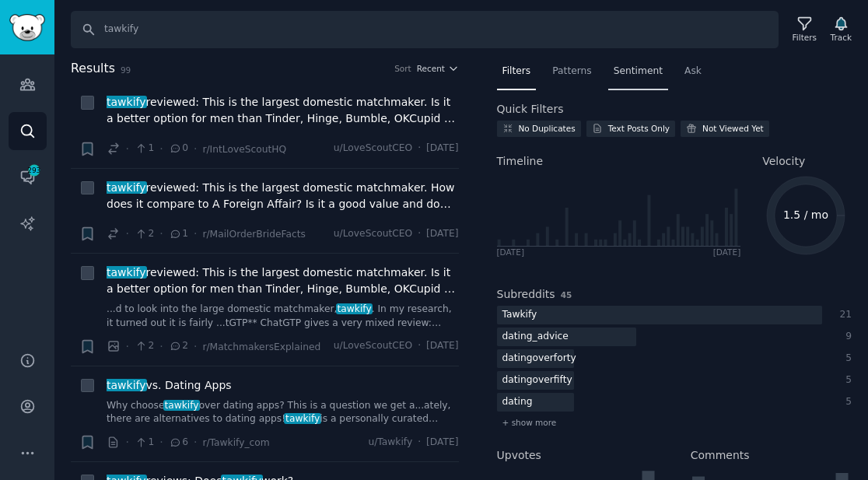  What do you see at coordinates (520, 161) in the screenshot?
I see `span: Timeline` at bounding box center [520, 161].